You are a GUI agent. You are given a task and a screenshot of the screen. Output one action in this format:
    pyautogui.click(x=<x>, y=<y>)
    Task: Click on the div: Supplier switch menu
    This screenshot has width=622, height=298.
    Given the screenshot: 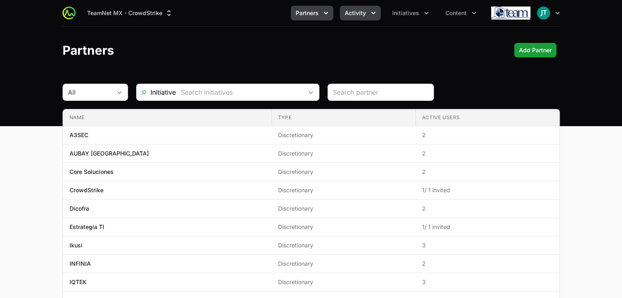 What is the action you would take?
    pyautogui.click(x=130, y=13)
    